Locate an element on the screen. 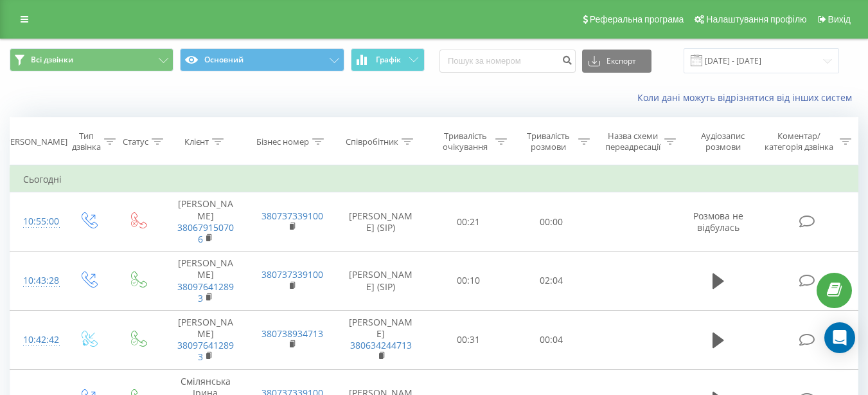 The image size is (868, 395). div: Назва схеми переадресації is located at coordinates (633, 141).